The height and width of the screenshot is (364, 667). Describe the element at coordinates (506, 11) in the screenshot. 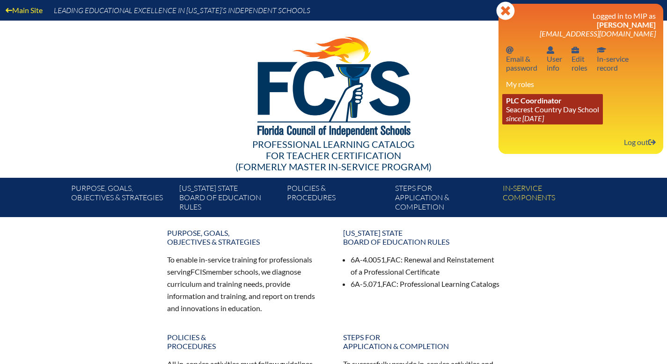

I see `svg: Close` at that location.